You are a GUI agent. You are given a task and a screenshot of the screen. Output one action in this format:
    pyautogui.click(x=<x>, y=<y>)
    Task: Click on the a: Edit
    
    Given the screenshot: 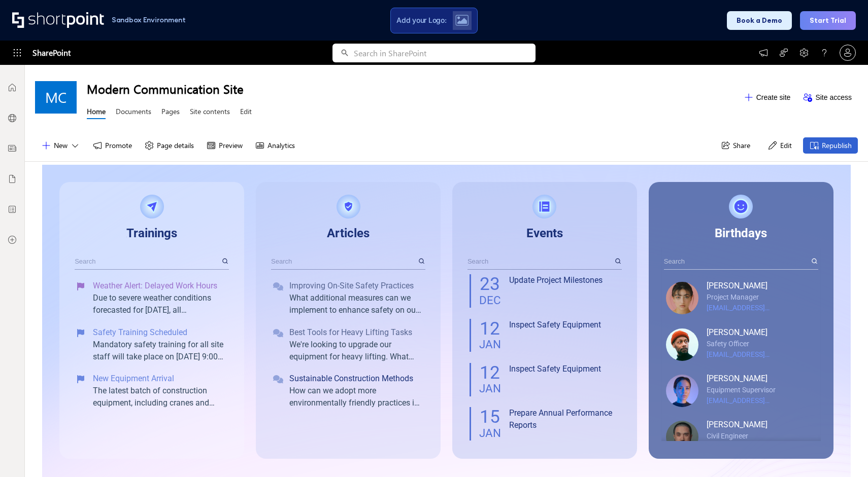 What is the action you would take?
    pyautogui.click(x=246, y=113)
    